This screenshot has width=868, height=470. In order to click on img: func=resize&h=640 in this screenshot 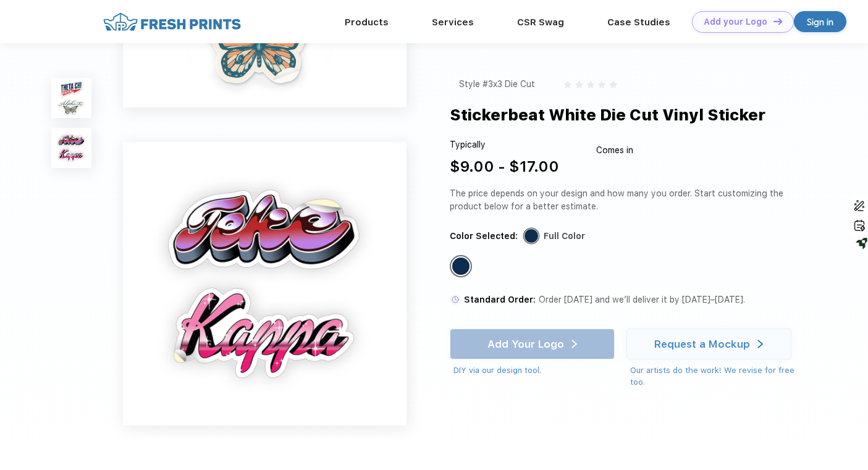, I will do `click(264, 284)`.